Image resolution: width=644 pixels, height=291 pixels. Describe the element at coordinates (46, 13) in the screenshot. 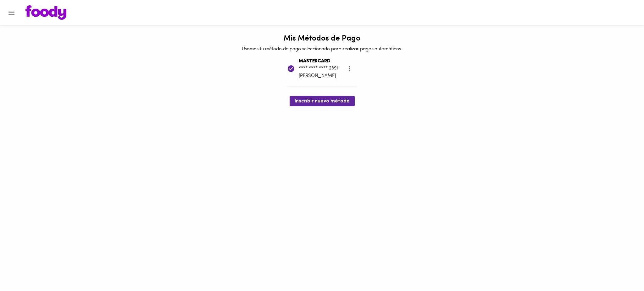

I see `img: logo.png` at that location.